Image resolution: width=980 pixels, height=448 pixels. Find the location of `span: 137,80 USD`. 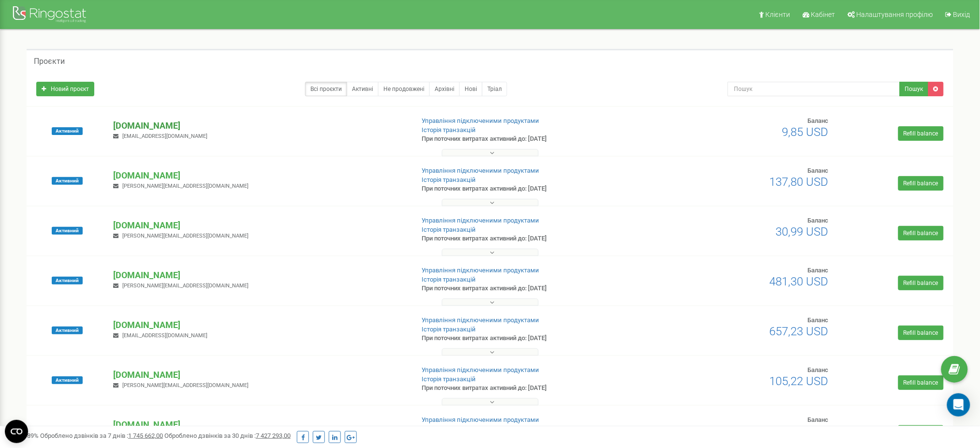

span: 137,80 USD is located at coordinates (799, 182).